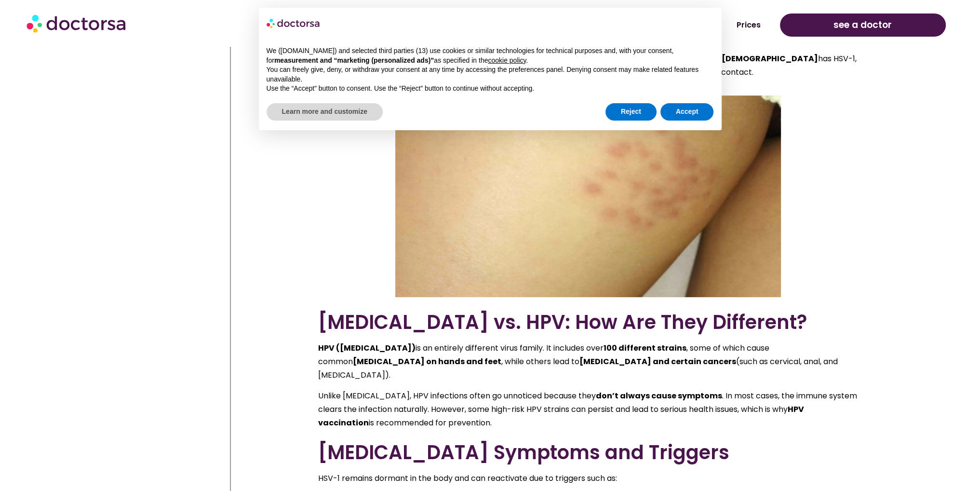 This screenshot has width=980, height=491. What do you see at coordinates (490, 89) in the screenshot?
I see `p: Use the “Accept” button to consent. Use the “Reject” button to continue without accepting.` at bounding box center [490, 89].